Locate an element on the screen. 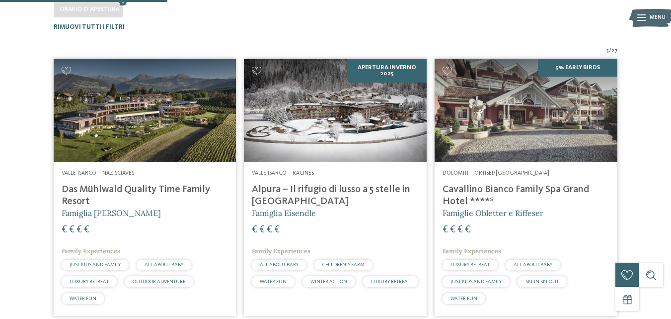 The height and width of the screenshot is (319, 671). span: WINTER ACTION is located at coordinates (329, 281).